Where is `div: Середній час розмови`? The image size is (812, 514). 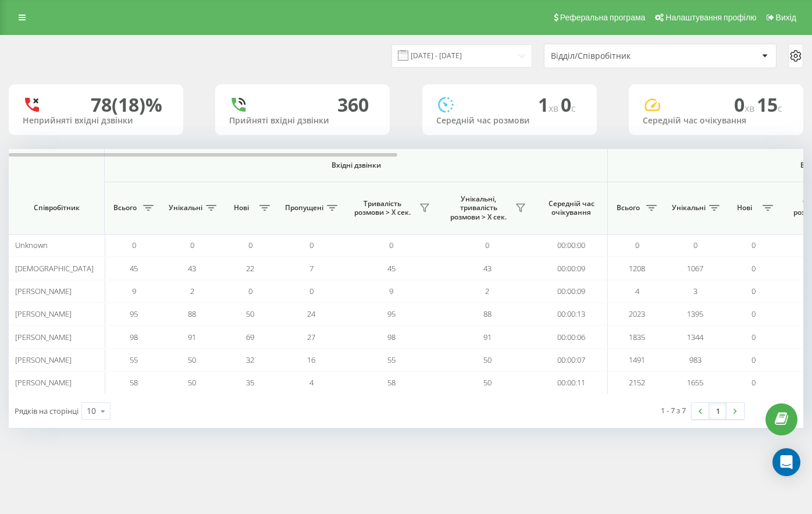 div: Середній час розмови is located at coordinates (509, 120).